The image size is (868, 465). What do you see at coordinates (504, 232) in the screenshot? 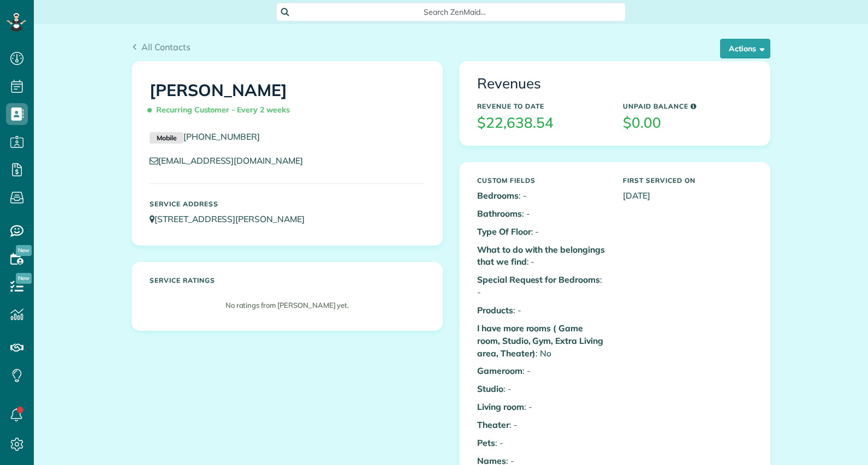
I see `b: Type Of Floor` at bounding box center [504, 232].